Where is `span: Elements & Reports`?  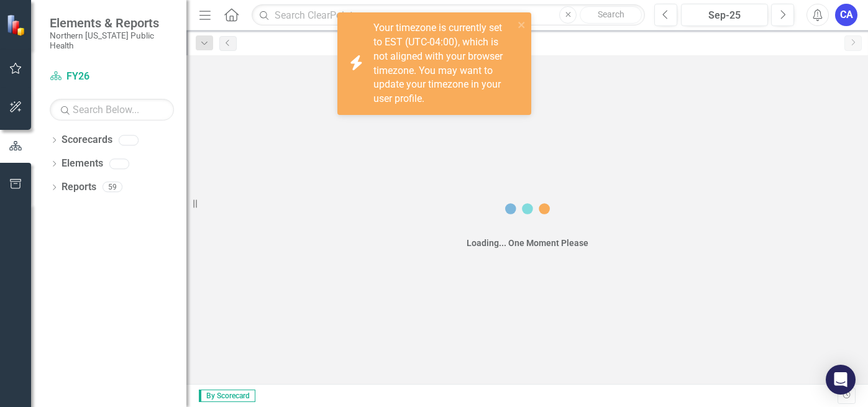
span: Elements & Reports is located at coordinates (112, 23).